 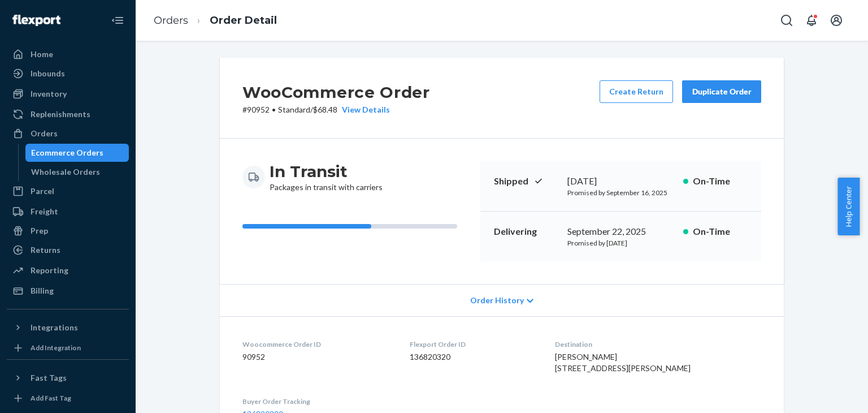 What do you see at coordinates (473, 344) in the screenshot?
I see `dt: Flexport Order ID` at bounding box center [473, 344].